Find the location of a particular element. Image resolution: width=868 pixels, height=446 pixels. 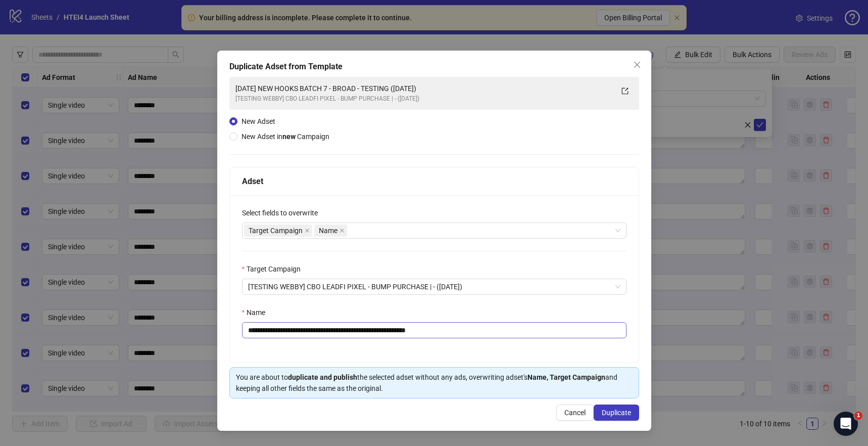

label: Name is located at coordinates (256, 312).